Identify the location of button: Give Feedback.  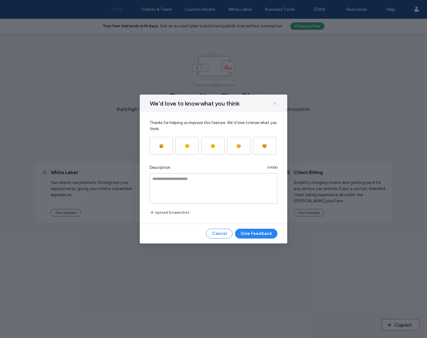
(256, 234).